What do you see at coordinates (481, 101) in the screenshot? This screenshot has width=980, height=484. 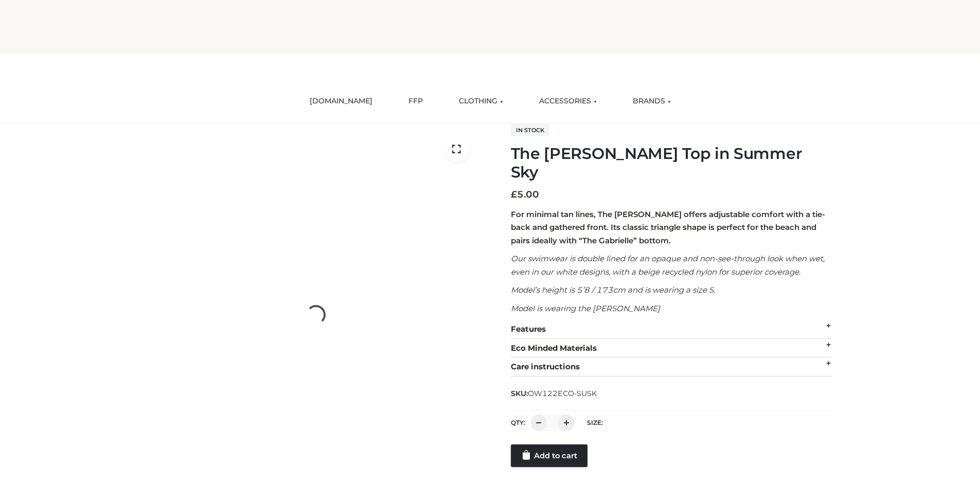 I see `a: CLOTHING` at bounding box center [481, 101].